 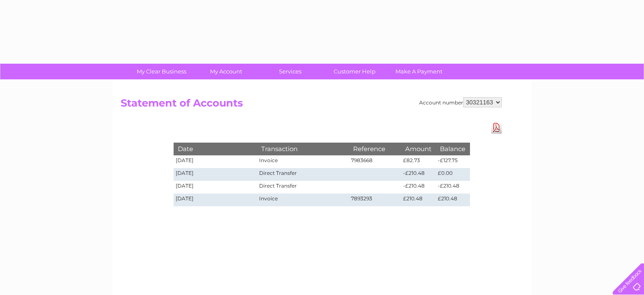 What do you see at coordinates (460, 102) in the screenshot?
I see `div: Account number` at bounding box center [460, 102].